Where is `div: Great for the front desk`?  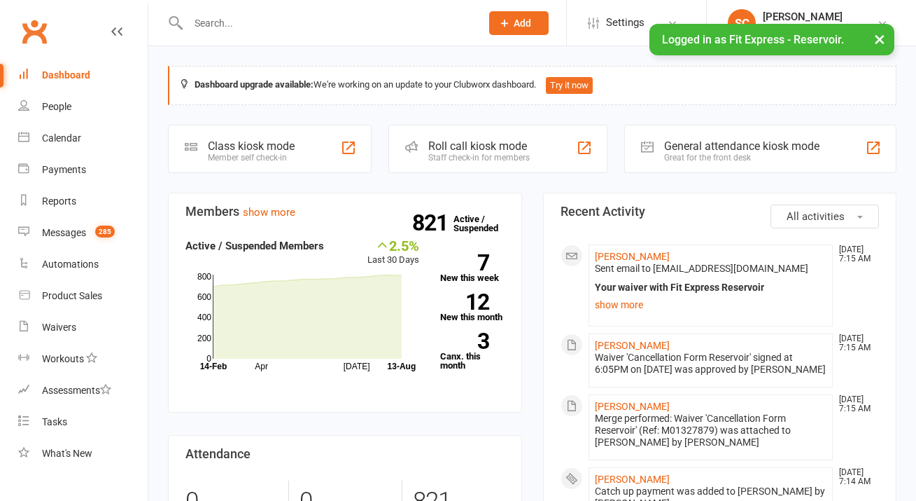 div: Great for the front desk is located at coordinates (742, 158).